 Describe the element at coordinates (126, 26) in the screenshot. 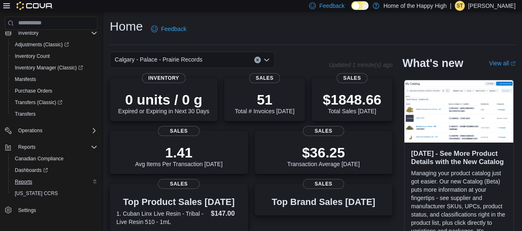

I see `h1: Home` at that location.